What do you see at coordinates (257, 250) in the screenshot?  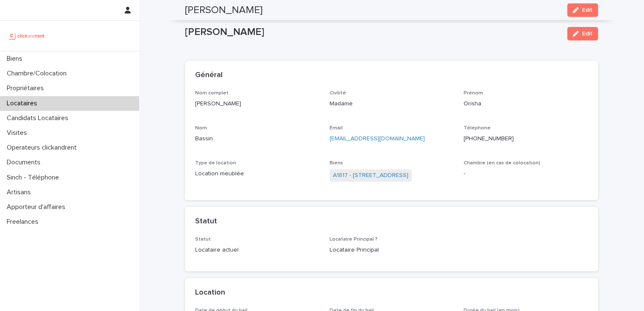 I see `p: Locataire actuel` at bounding box center [257, 250].